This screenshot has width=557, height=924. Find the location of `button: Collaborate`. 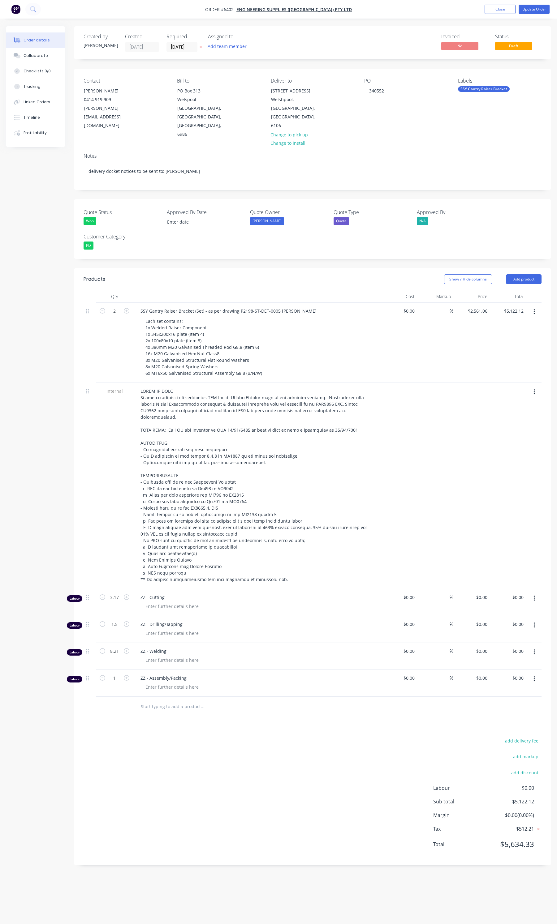

button: Collaborate is located at coordinates (36, 56).